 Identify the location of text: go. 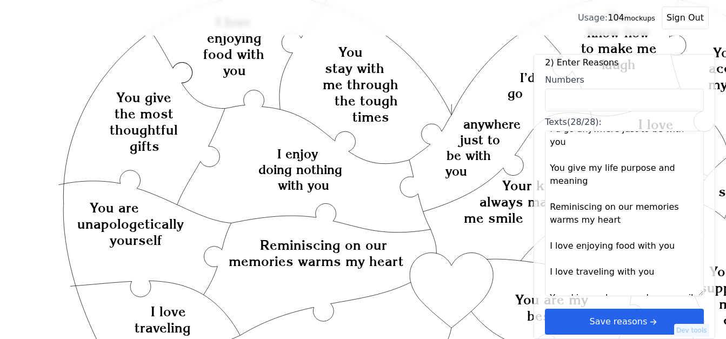
(515, 93).